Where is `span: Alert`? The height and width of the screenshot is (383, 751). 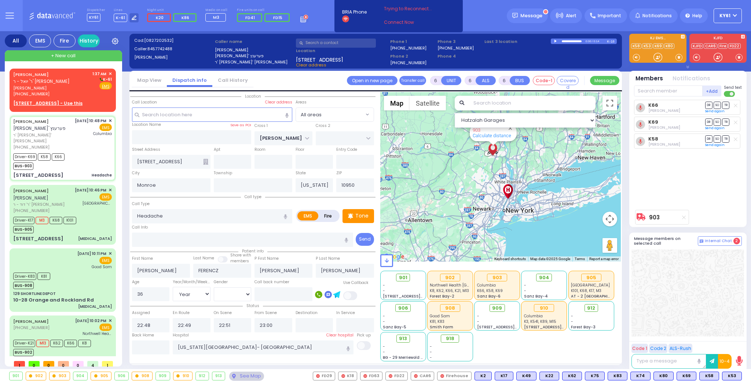
span: Alert is located at coordinates (571, 16).